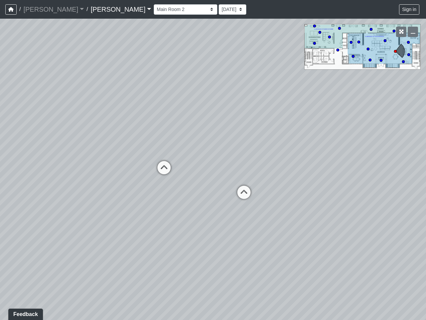 This screenshot has width=426, height=320. I want to click on button: Feedback, so click(21, 8).